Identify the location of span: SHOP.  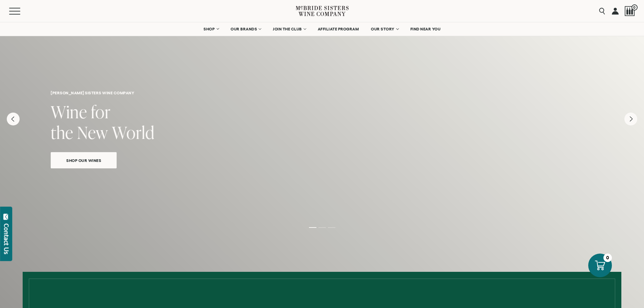
(209, 29).